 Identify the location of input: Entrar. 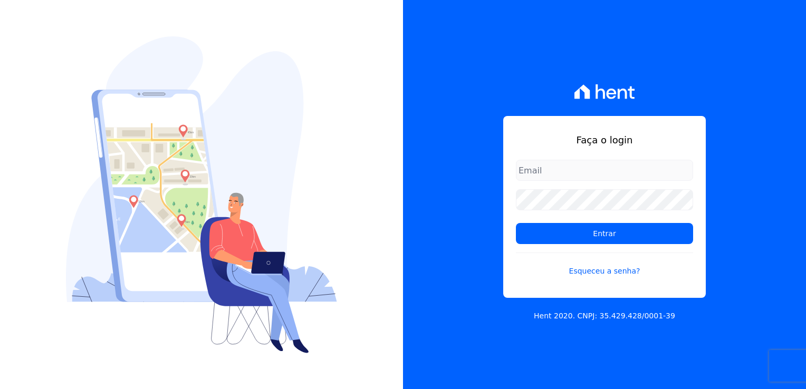
(605, 234).